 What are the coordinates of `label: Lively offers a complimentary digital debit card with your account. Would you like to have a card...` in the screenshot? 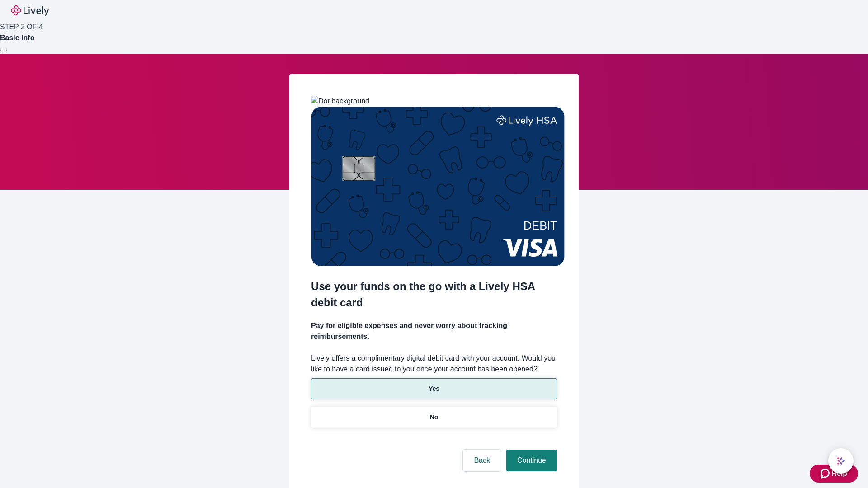 It's located at (434, 364).